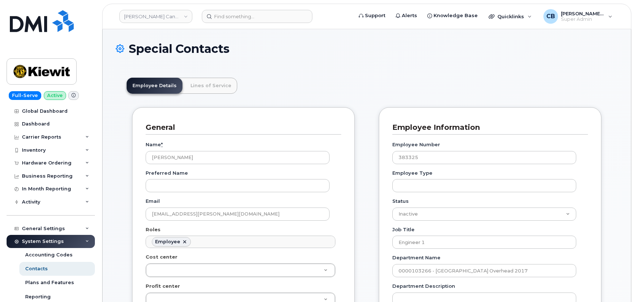 This screenshot has height=302, width=635. I want to click on a: Employee Details, so click(154, 86).